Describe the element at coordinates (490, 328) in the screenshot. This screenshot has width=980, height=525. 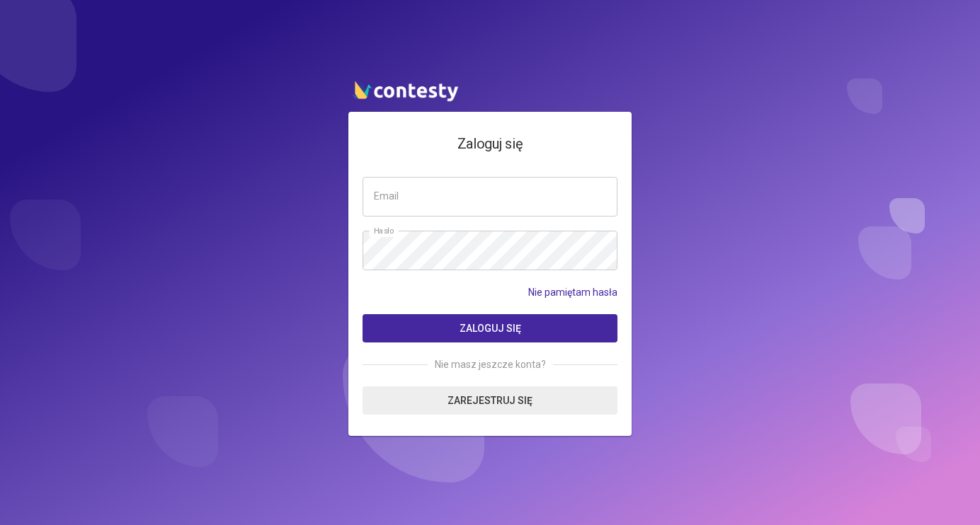
I see `span: Zaloguj się` at that location.